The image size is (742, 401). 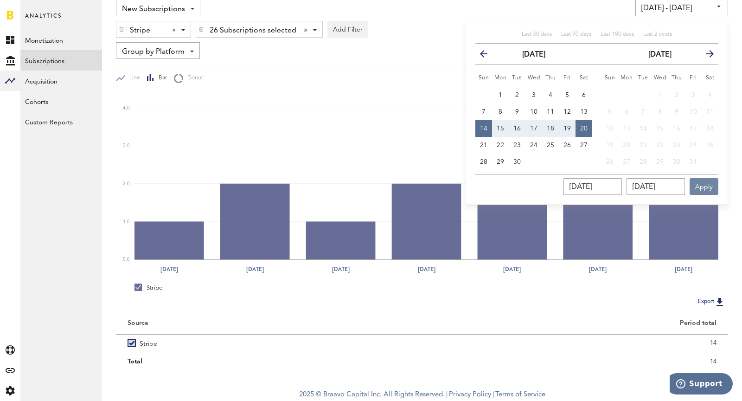 I want to click on span: 25, so click(x=710, y=145).